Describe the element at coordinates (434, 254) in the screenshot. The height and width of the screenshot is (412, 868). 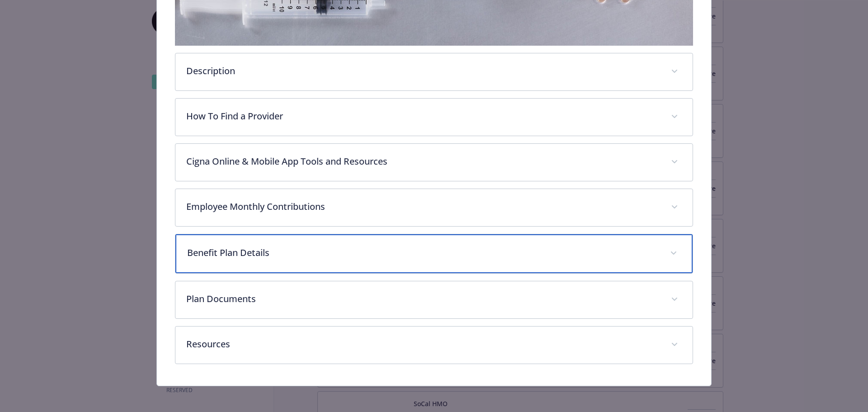
I see `div: Benefit Plan Details` at that location.